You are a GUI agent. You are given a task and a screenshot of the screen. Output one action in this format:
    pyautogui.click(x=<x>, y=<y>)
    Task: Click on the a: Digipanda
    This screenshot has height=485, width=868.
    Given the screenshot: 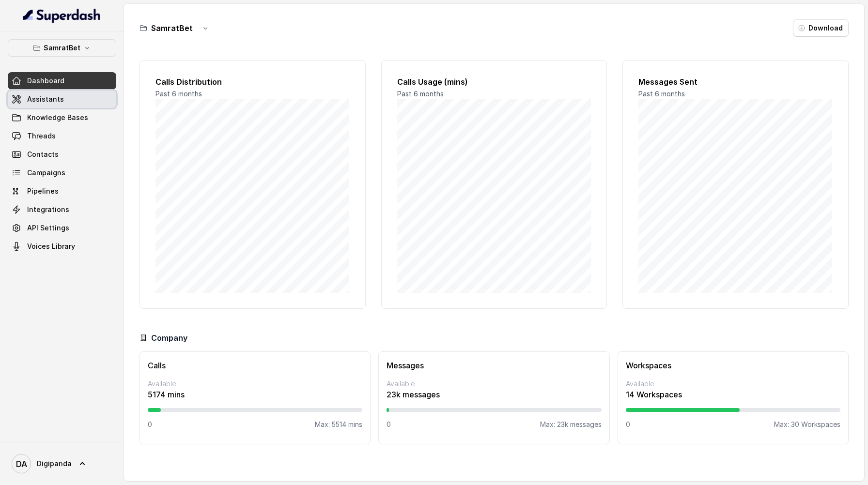 What is the action you would take?
    pyautogui.click(x=62, y=464)
    